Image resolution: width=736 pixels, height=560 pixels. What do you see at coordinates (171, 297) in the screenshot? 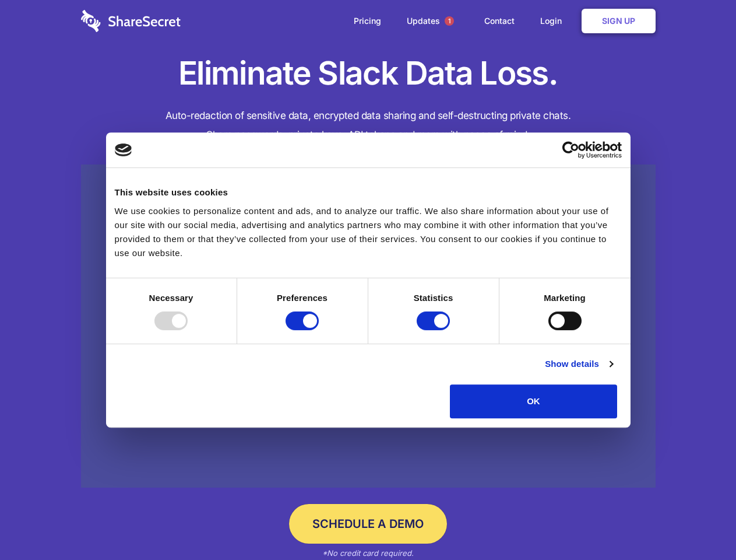
I see `strong: Necessary` at bounding box center [171, 297].